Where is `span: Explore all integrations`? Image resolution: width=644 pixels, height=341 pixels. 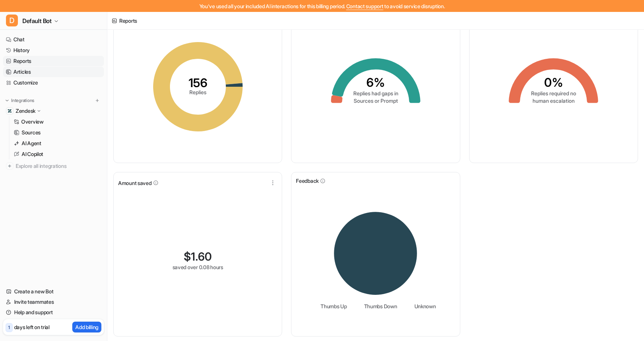
span: Explore all integrations is located at coordinates (58, 166).